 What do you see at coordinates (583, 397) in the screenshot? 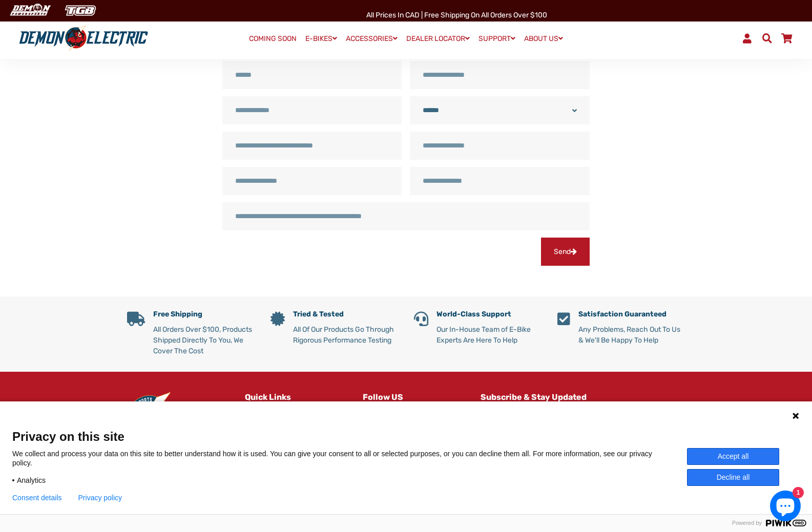
I see `h4: Subscribe & Stay Updated` at bounding box center [583, 397].